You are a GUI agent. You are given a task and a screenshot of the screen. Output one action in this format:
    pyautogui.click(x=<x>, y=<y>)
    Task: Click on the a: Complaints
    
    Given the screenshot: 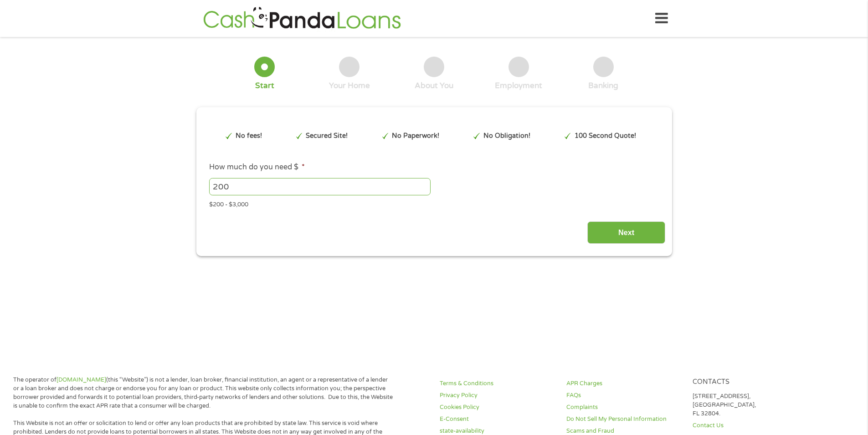 What is the action you would take?
    pyautogui.click(x=624, y=407)
    